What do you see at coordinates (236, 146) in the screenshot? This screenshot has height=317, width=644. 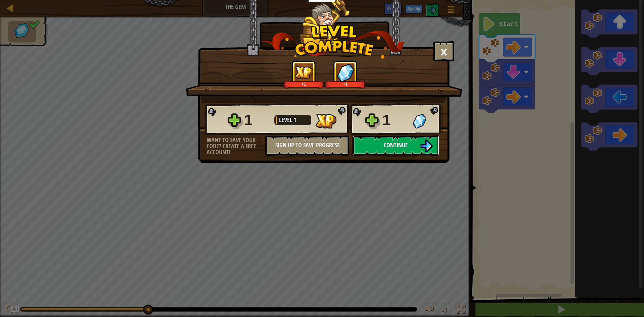 I see `div: Want to save your code? Create a free account!` at bounding box center [236, 146].